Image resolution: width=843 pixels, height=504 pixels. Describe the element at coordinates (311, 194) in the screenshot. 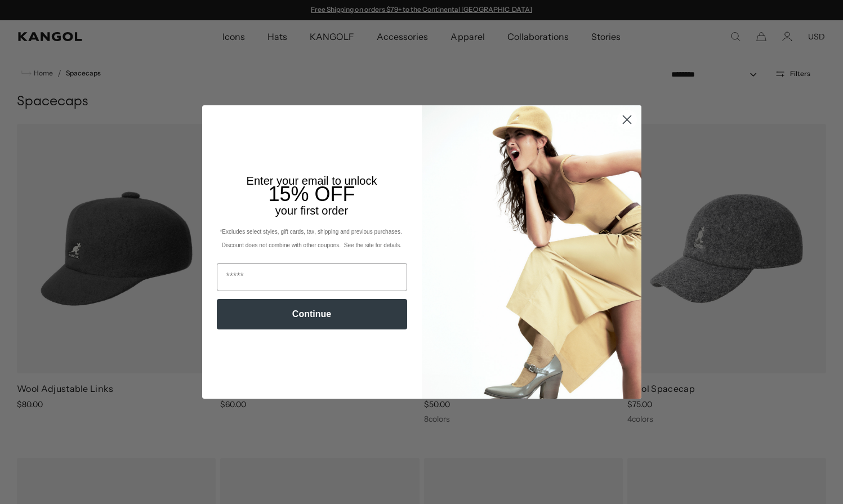

I see `span: 15% OFF` at that location.